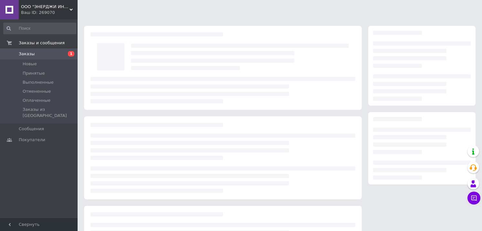 The width and height of the screenshot is (482, 231). I want to click on button: Чат с покупателем, so click(474, 198).